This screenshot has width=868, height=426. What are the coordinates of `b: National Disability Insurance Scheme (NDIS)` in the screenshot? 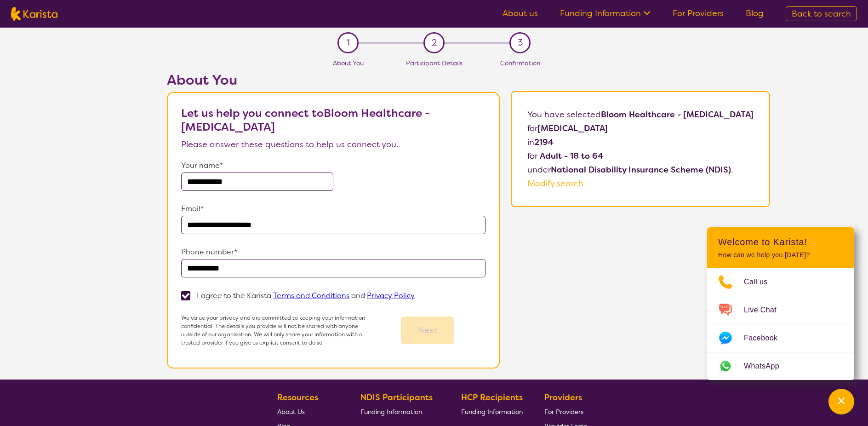 It's located at (641, 170).